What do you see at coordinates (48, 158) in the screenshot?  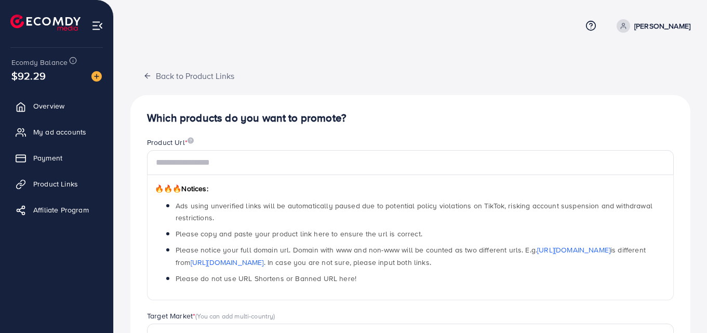 I see `span: Payment` at bounding box center [48, 158].